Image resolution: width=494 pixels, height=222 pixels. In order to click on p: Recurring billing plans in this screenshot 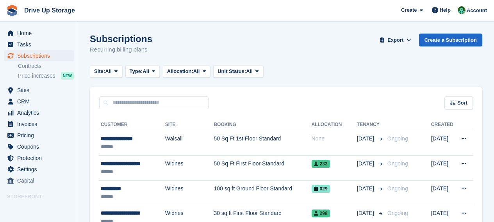, I will do `click(121, 50)`.